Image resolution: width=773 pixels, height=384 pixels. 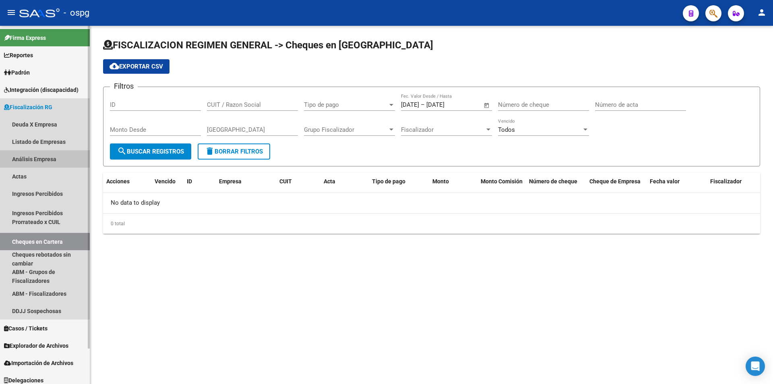 What do you see at coordinates (127, 181) in the screenshot?
I see `datatable-header-cell: Acciones` at bounding box center [127, 181].